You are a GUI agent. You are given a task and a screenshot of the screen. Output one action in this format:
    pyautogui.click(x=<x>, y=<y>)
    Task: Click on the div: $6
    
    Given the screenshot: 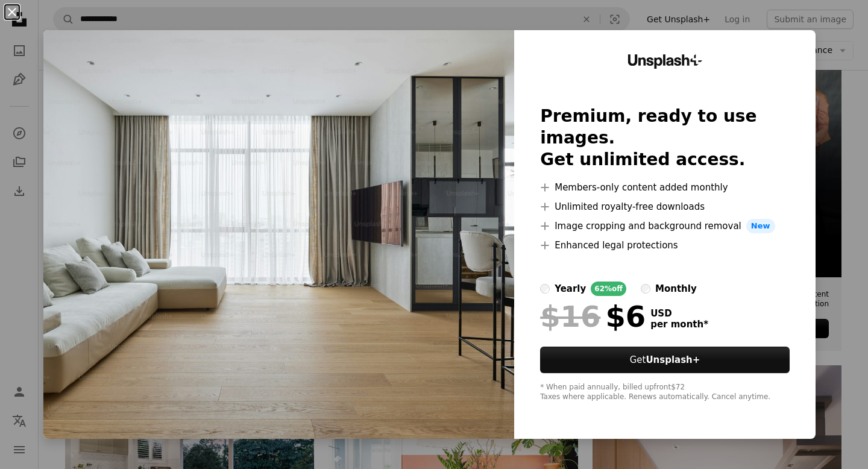 What is the action you would take?
    pyautogui.click(x=592, y=316)
    